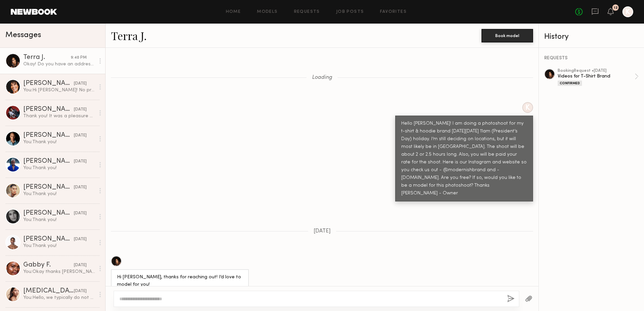 Image resolution: width=644 pixels, height=311 pixels. I want to click on a: K, so click(628, 12).